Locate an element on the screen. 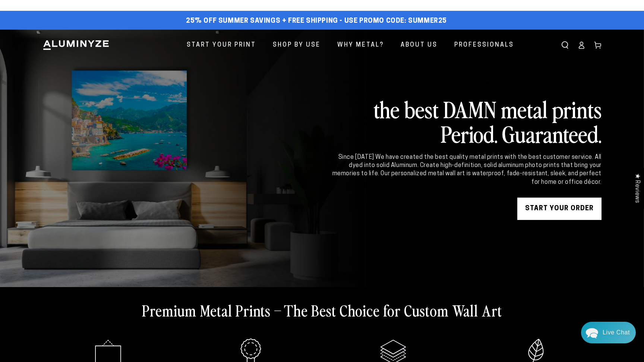  span: Professionals is located at coordinates (484, 45).